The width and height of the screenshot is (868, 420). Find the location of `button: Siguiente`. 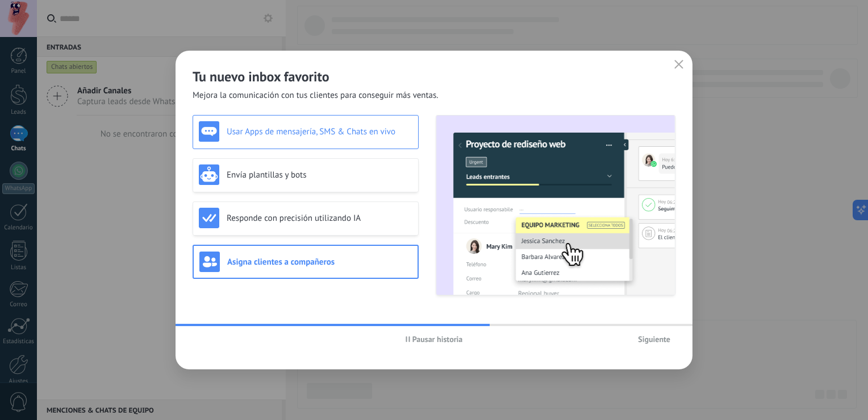

button: Siguiente is located at coordinates (654, 339).